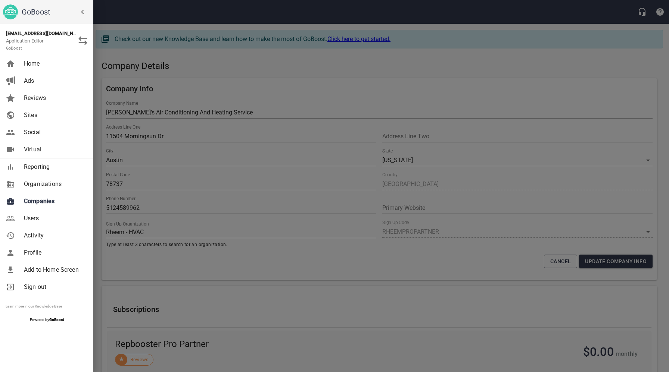 This screenshot has width=669, height=372. What do you see at coordinates (56, 320) in the screenshot?
I see `strong: GoBoost` at bounding box center [56, 320].